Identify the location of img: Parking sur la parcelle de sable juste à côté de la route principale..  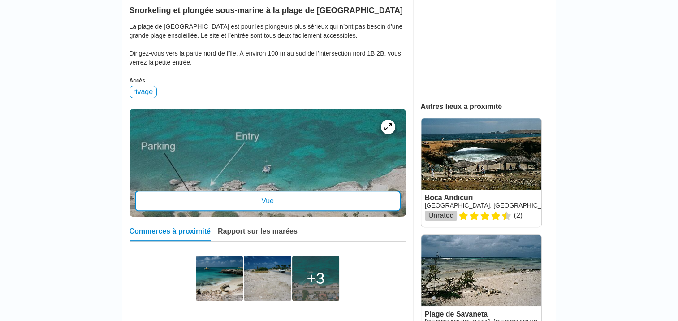
(267, 278).